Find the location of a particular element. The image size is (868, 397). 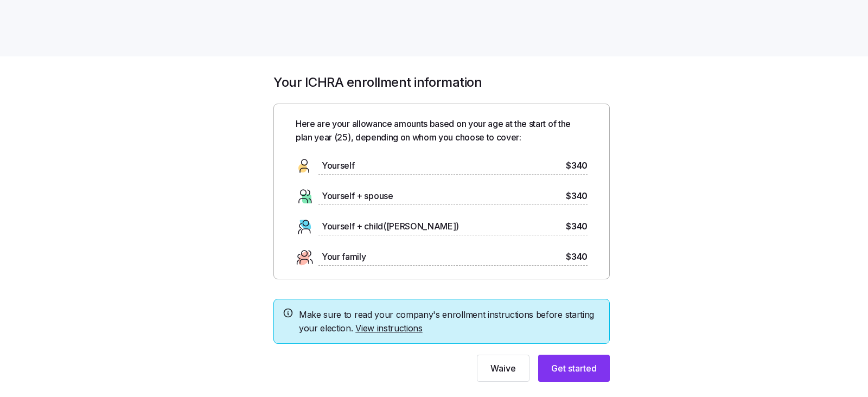

span: Waive is located at coordinates (503, 368).